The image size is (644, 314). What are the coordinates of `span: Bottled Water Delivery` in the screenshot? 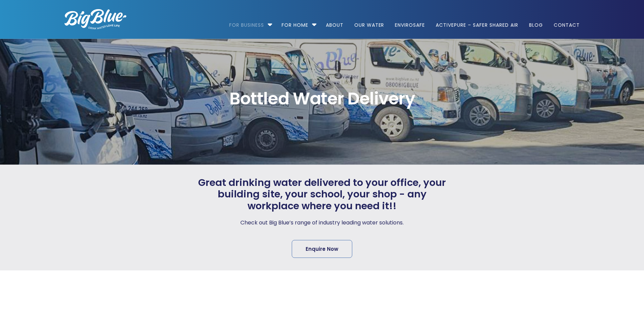 It's located at (322, 99).